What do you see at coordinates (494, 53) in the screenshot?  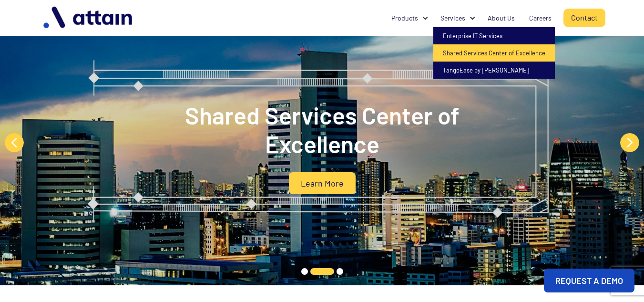 I see `a: Shared Services Center of Excellence` at bounding box center [494, 53].